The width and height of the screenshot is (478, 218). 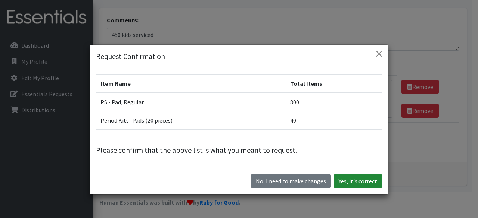 I want to click on td: Period Kits- Pads (20 pieces), so click(x=191, y=121).